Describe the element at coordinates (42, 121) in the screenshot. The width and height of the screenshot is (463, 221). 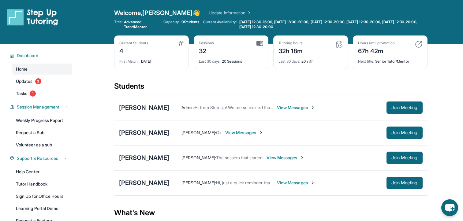
I see `a: Weekly Progress Report` at that location.